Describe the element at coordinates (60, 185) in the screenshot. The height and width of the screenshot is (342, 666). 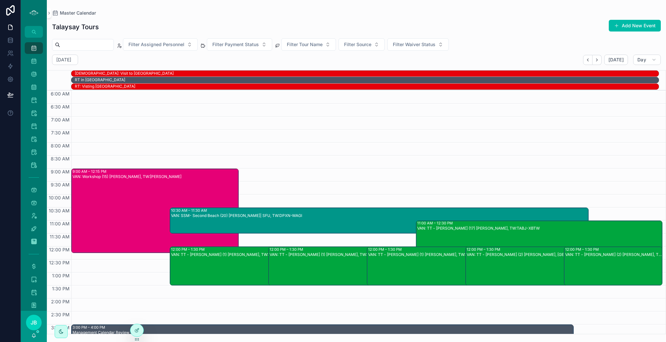
I see `span: 9:30 AM` at that location.